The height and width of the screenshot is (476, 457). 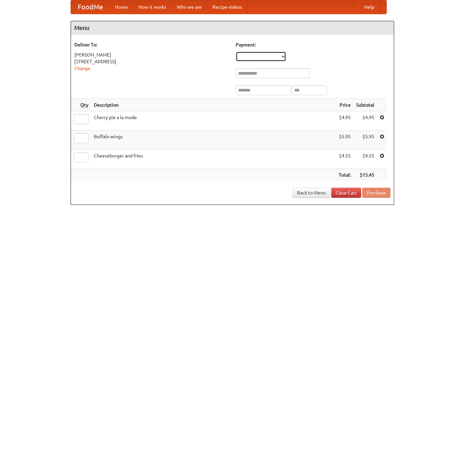 What do you see at coordinates (152, 45) in the screenshot?
I see `h5: Deliver To:` at bounding box center [152, 45].